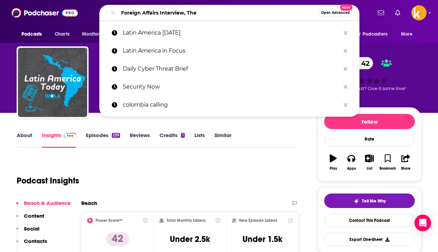 The width and height of the screenshot is (438, 252). What do you see at coordinates (388, 162) in the screenshot?
I see `button: Bookmark` at bounding box center [388, 162].